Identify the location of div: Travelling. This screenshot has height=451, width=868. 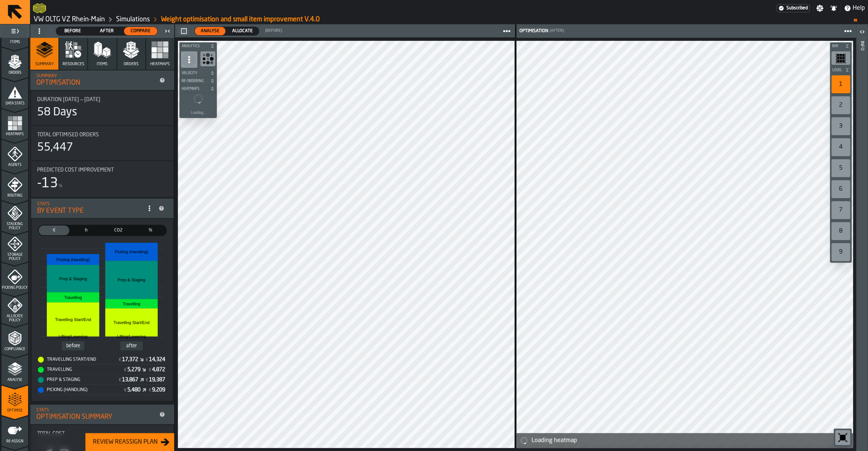
(81, 370).